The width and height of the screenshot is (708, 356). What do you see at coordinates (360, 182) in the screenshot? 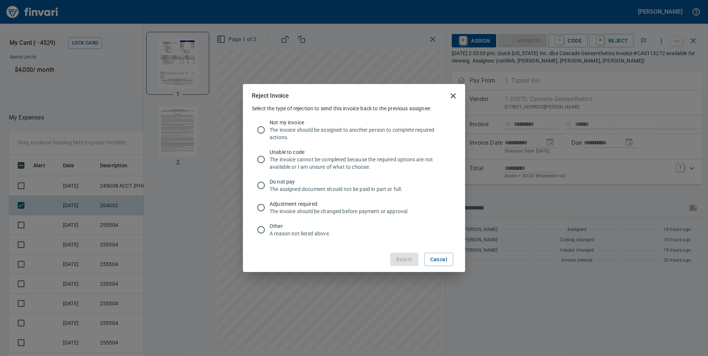
I see `span: Do not pay` at bounding box center [360, 182].